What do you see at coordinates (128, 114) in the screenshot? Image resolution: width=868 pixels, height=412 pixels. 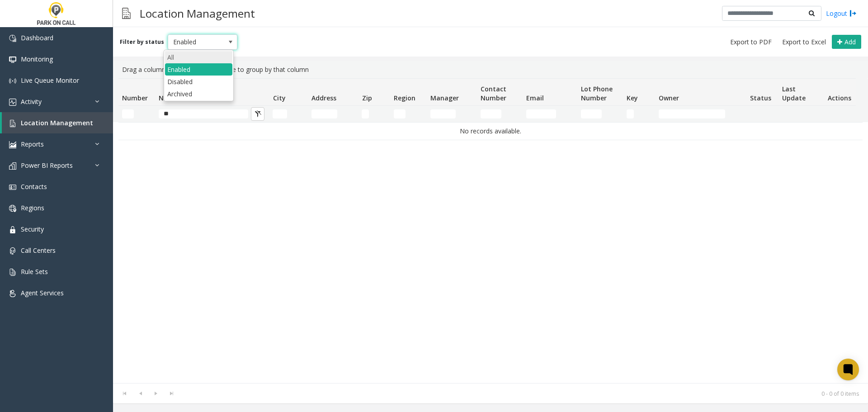 I see `input: Number Filter` at bounding box center [128, 114].